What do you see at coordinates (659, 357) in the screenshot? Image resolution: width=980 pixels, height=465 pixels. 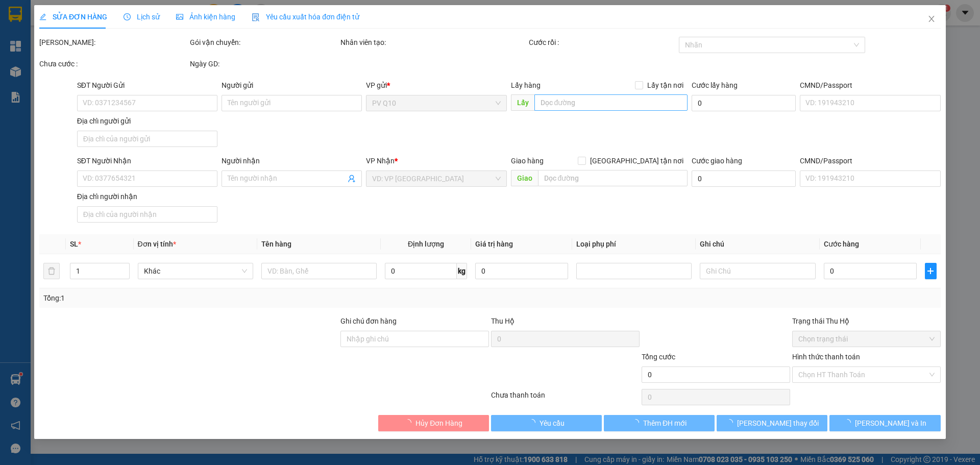 I see `span: Tổng cước` at bounding box center [659, 357].